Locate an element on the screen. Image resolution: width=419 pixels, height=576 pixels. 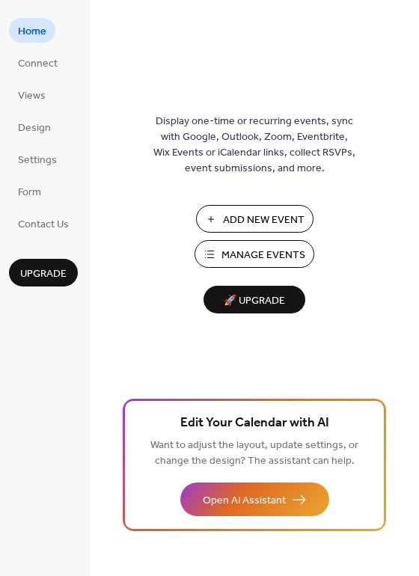
a: Connect is located at coordinates (37, 62).